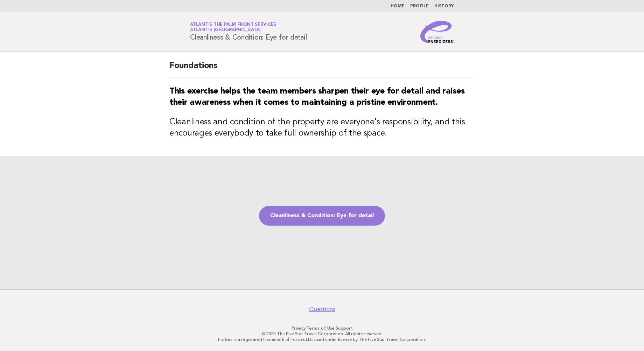 The image size is (644, 351). Describe the element at coordinates (321, 328) in the screenshot. I see `a: Terms of Use` at that location.